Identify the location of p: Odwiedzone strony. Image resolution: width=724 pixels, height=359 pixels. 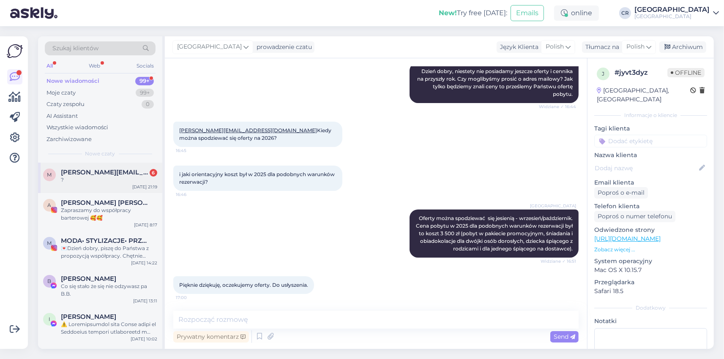
(650, 230).